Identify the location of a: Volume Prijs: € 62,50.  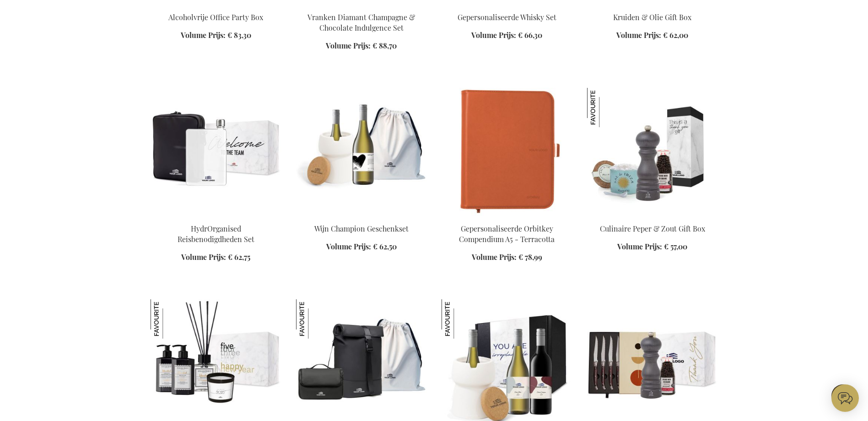
(361, 246).